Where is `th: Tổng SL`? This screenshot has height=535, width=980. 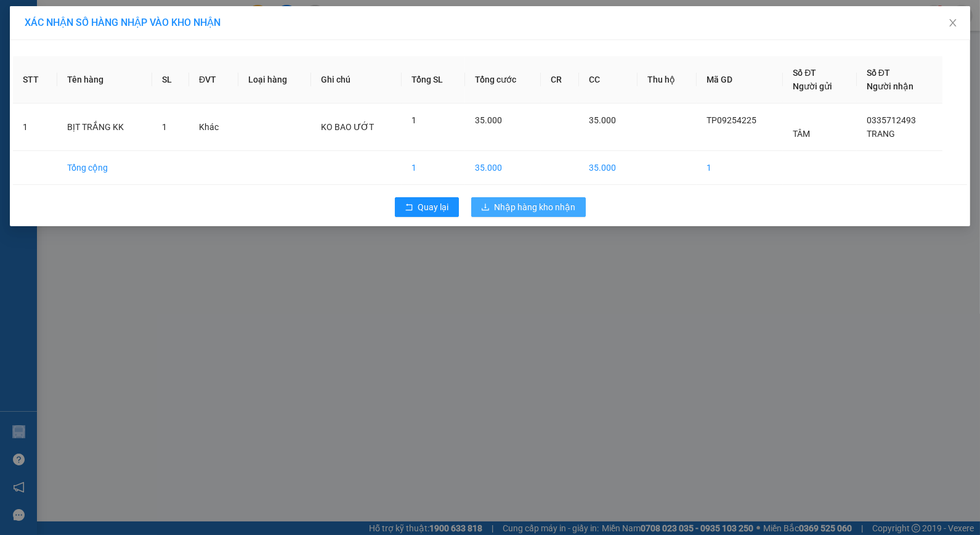
th: Tổng SL is located at coordinates (433, 80).